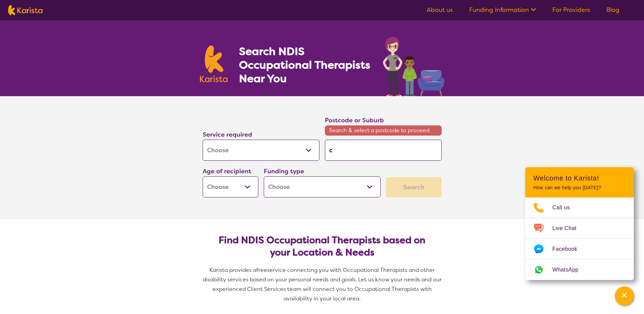 The width and height of the screenshot is (644, 314). What do you see at coordinates (305, 65) in the screenshot?
I see `h1: Search NDIS Occupational Therapists Near You` at bounding box center [305, 65].